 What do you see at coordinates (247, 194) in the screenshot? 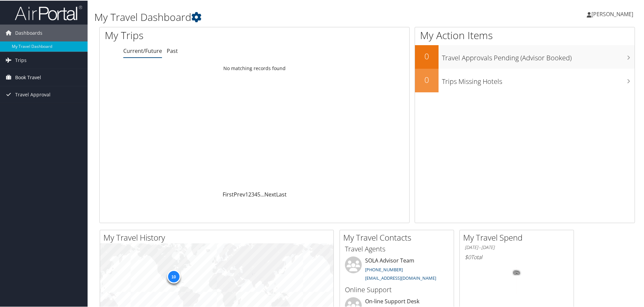
I see `a: 1` at bounding box center [247, 194].